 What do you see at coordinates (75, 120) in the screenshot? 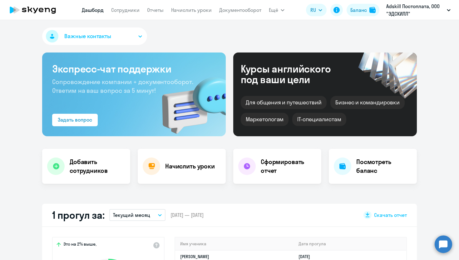
I see `div: Задать вопрос` at bounding box center [75, 120].